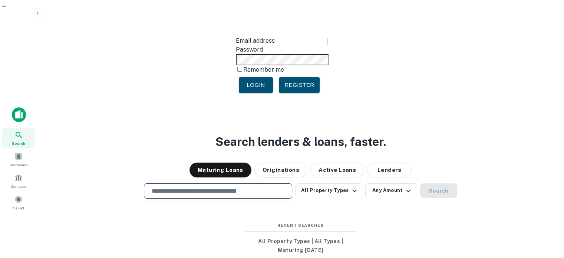 The image size is (564, 258). Describe the element at coordinates (19, 186) in the screenshot. I see `span: Contacts` at that location.